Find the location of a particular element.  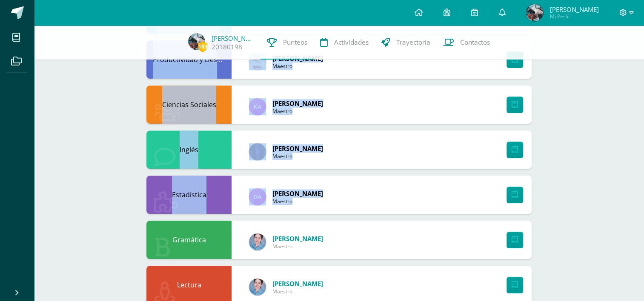

img: bee4affa6473aeaf057711ec23146b4f.png is located at coordinates (258, 107).